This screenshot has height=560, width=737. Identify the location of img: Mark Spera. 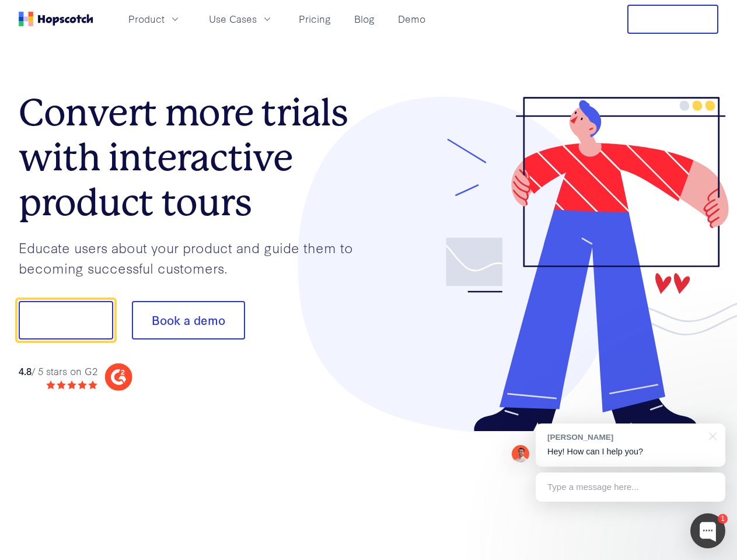
(520, 454).